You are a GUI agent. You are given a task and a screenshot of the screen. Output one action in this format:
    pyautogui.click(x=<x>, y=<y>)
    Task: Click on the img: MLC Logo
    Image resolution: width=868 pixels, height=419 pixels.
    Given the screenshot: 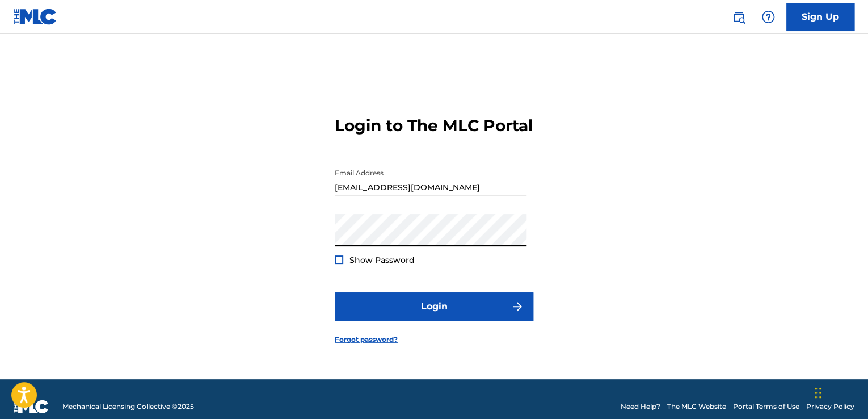 What is the action you would take?
    pyautogui.click(x=35, y=17)
    